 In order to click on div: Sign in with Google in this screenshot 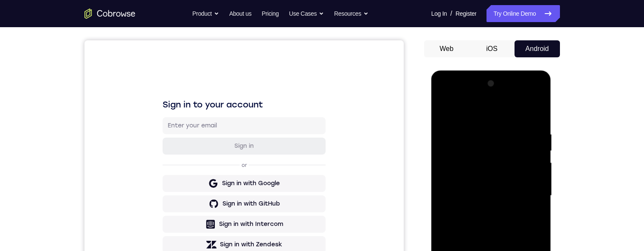, I will do `click(166, 143)`.